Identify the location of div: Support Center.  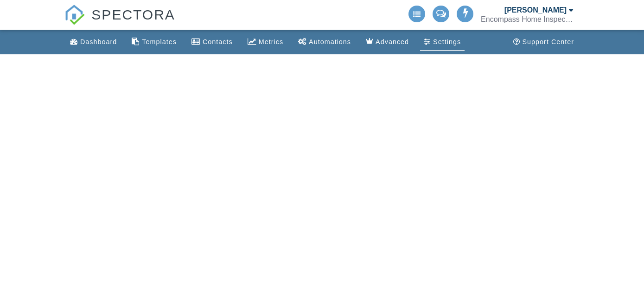
(549, 42).